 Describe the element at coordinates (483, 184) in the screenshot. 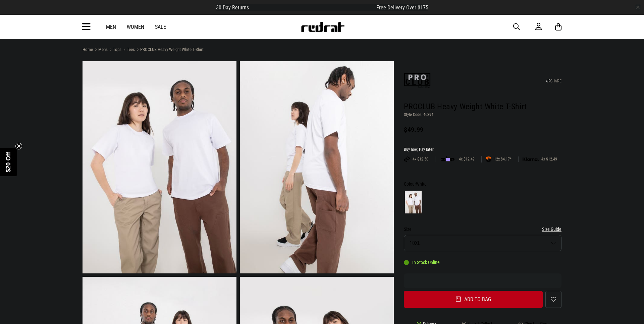

I see `div: Colour` at that location.